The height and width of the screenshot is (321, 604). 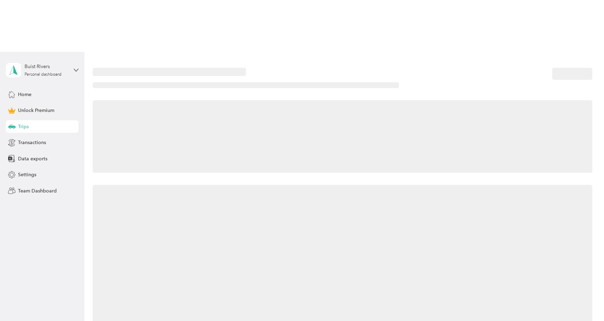 What do you see at coordinates (37, 191) in the screenshot?
I see `span: Team Dashboard` at bounding box center [37, 191].